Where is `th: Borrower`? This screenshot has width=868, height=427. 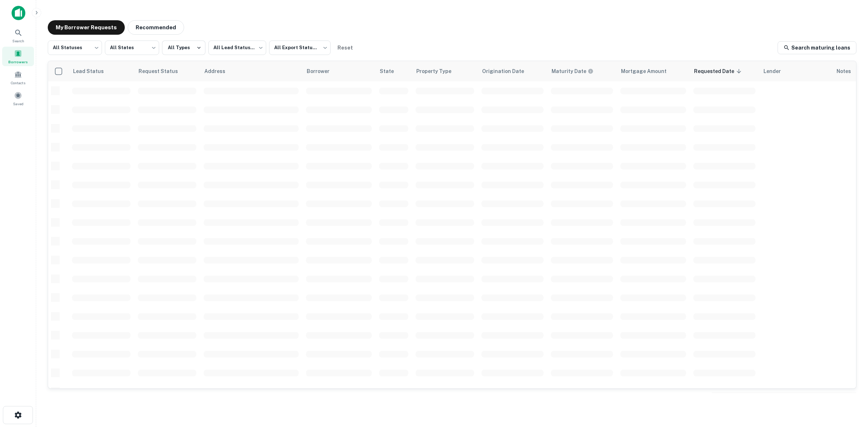
th: Borrower is located at coordinates (339, 72).